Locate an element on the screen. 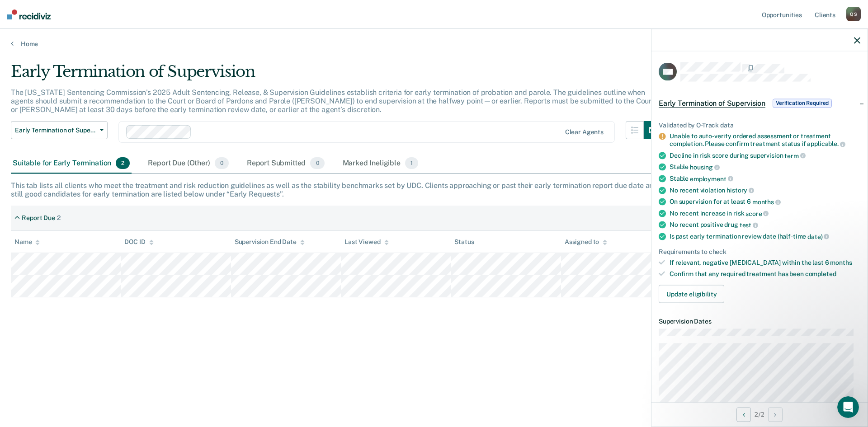 Image resolution: width=868 pixels, height=427 pixels. div: Status is located at coordinates (464, 242).